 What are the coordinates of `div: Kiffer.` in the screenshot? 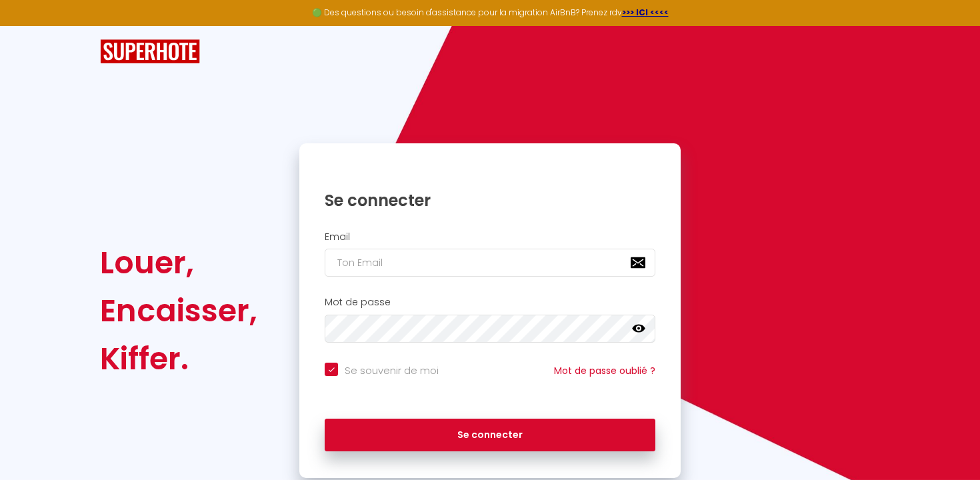 It's located at (178, 359).